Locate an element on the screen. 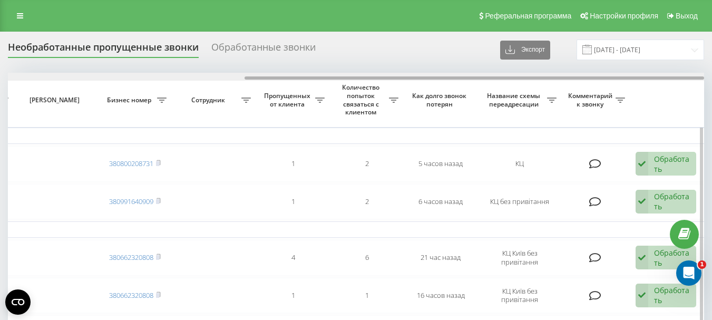 This screenshot has width=712, height=320. button: Open CMP widget is located at coordinates (18, 302).